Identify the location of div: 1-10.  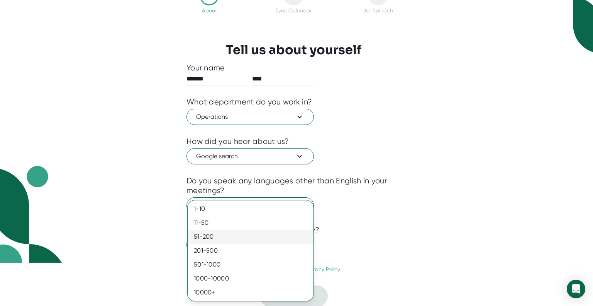
(251, 209).